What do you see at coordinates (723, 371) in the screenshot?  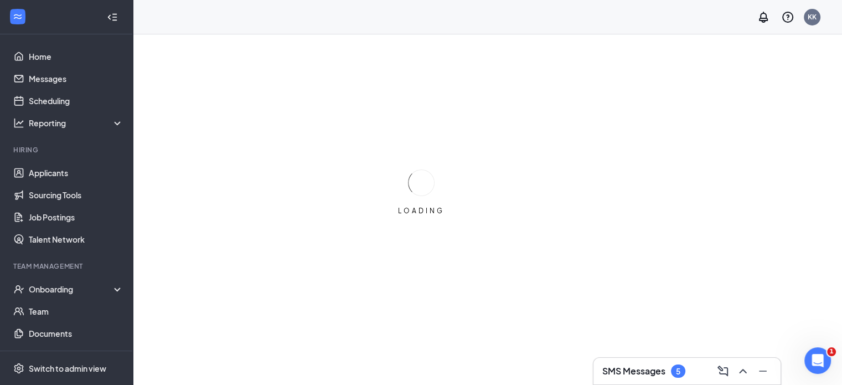 I see `button: ComposeMessage` at bounding box center [723, 371].